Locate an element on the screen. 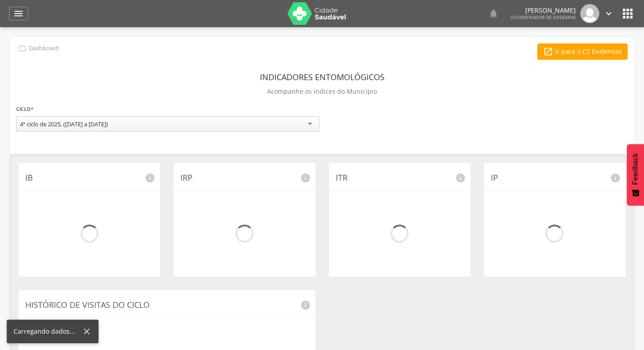  p: IRP is located at coordinates (245, 178).